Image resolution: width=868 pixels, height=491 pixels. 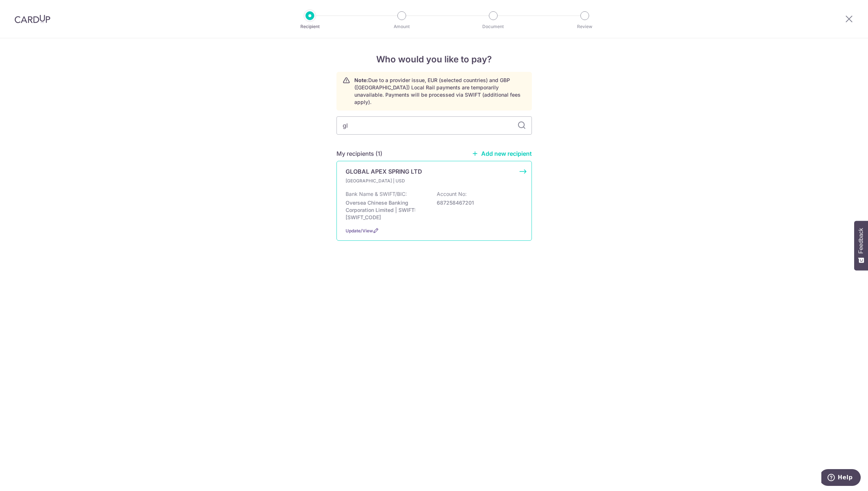 I want to click on p: Account No:, so click(x=452, y=194).